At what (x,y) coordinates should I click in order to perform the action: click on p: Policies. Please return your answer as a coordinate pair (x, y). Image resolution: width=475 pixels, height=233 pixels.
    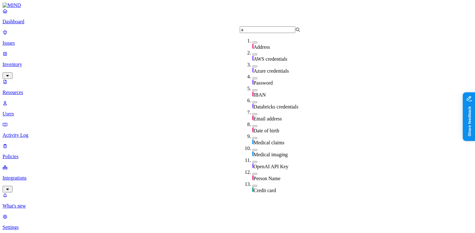
    Looking at the image, I should click on (238, 156).